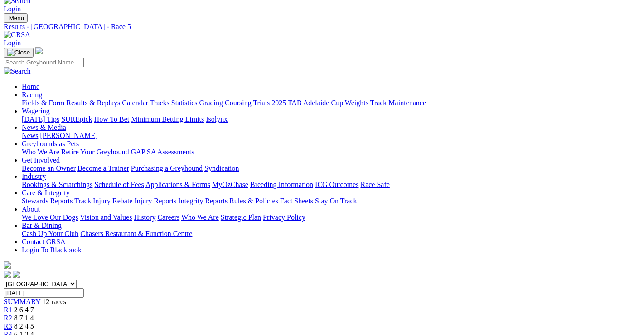 The image size is (644, 335). Describe the element at coordinates (43, 63) in the screenshot. I see `input: Search` at that location.